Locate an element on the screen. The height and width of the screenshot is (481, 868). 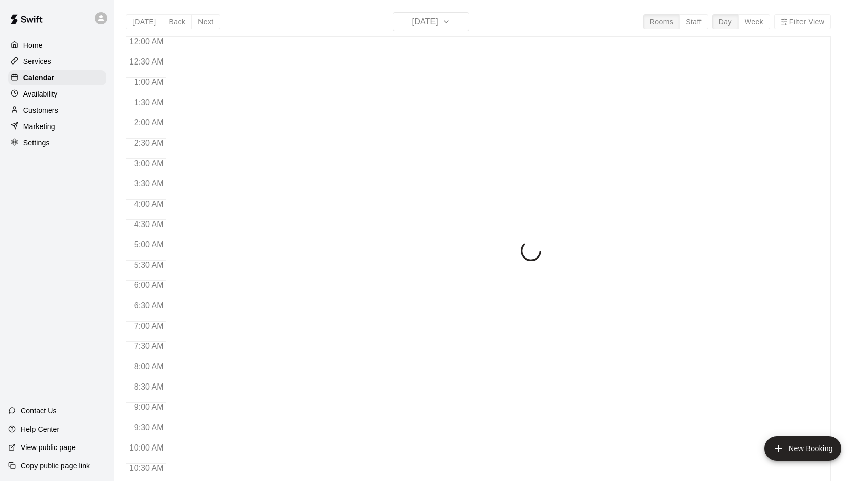
a: Marketing is located at coordinates (57, 126).